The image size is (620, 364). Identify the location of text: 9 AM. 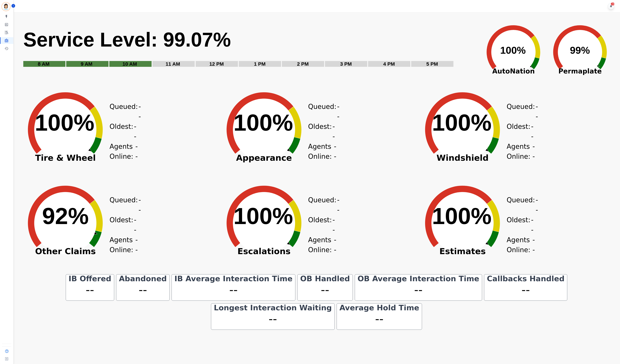
(86, 64).